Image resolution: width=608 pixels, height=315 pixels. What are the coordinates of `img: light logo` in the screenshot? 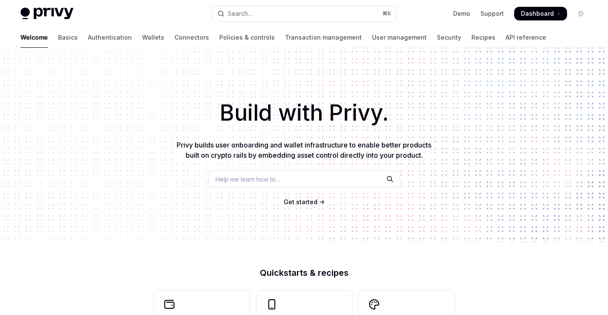 It's located at (47, 14).